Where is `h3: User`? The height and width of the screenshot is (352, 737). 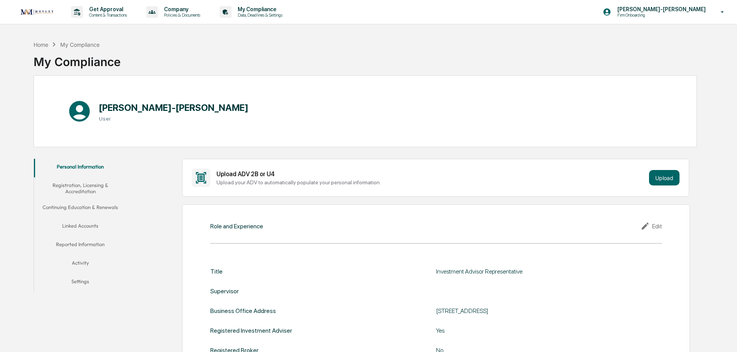 h3: User is located at coordinates (174, 118).